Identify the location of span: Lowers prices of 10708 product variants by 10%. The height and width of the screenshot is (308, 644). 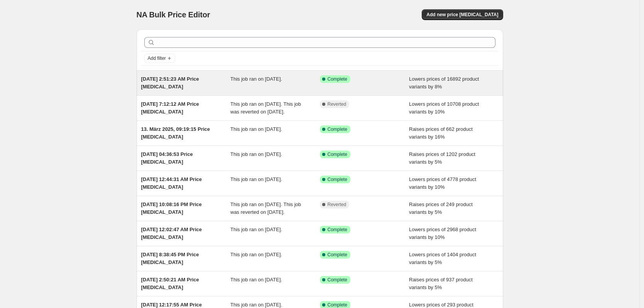
(444, 108).